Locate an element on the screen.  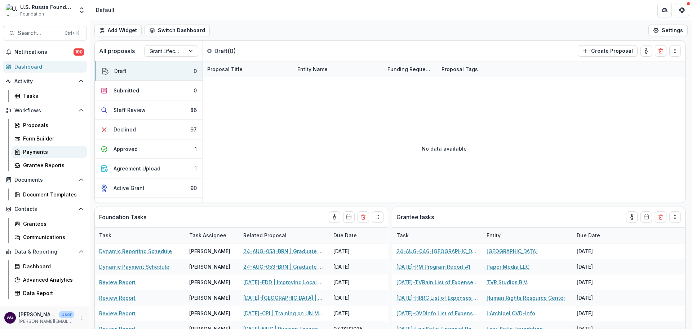
div: Tasks is located at coordinates (52, 96).